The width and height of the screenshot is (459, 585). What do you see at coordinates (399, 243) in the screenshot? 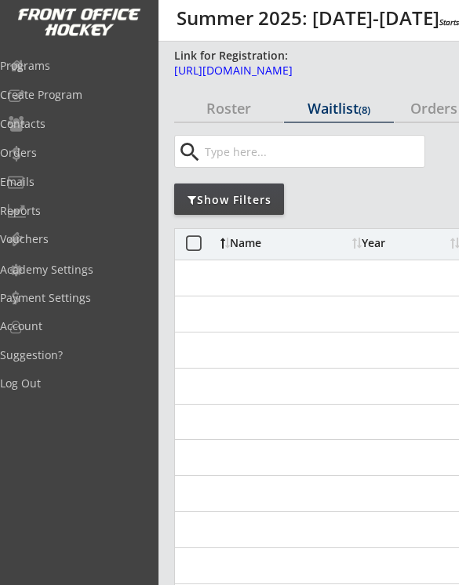
I see `div: Year` at bounding box center [399, 243].